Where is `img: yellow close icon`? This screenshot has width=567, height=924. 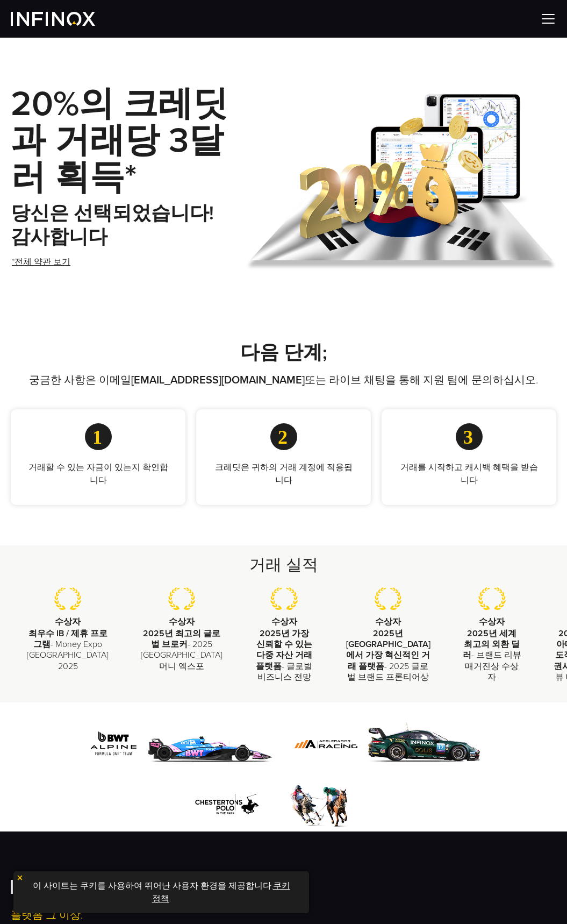
img: yellow close icon is located at coordinates (20, 878).